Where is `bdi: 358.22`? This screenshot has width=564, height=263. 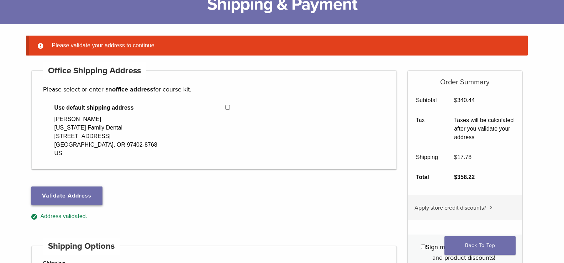
bdi: 358.22 is located at coordinates (464, 177).